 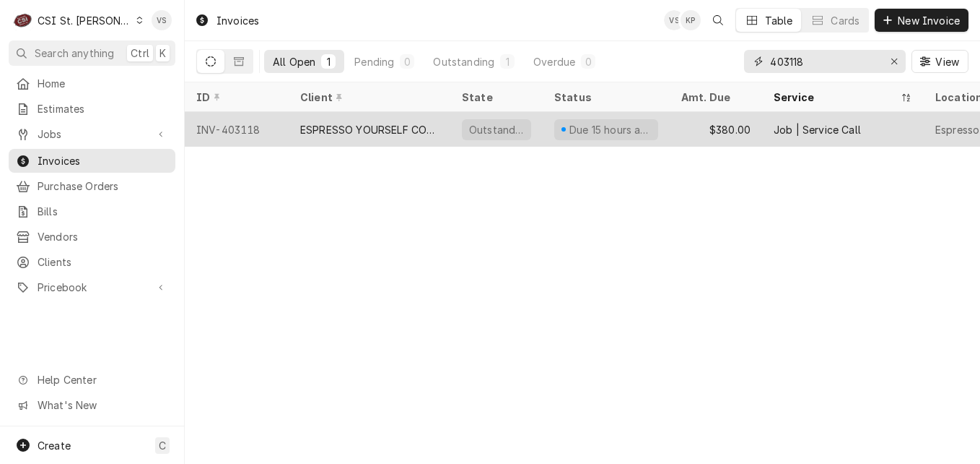 What do you see at coordinates (91, 161) in the screenshot?
I see `a: Invoices` at bounding box center [91, 161].